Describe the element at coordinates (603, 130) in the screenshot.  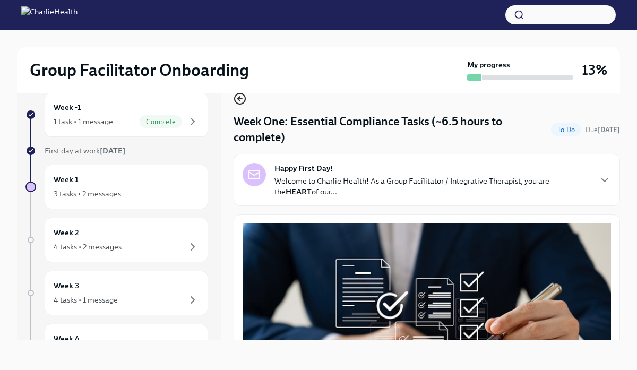
I see `span: Due` at that location.